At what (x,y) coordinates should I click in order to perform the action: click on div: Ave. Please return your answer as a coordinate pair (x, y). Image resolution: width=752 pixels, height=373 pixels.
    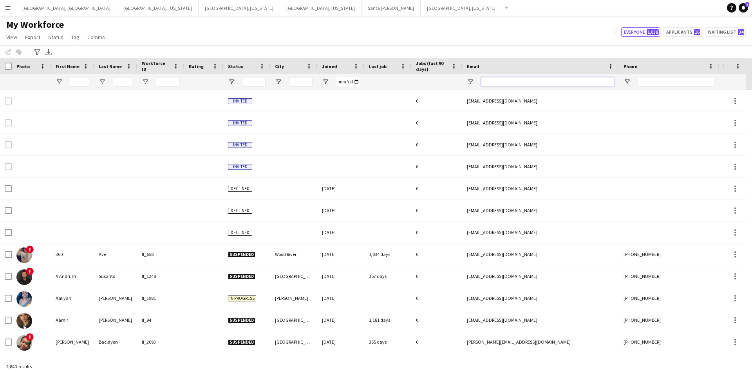
    Looking at the image, I should click on (115, 254).